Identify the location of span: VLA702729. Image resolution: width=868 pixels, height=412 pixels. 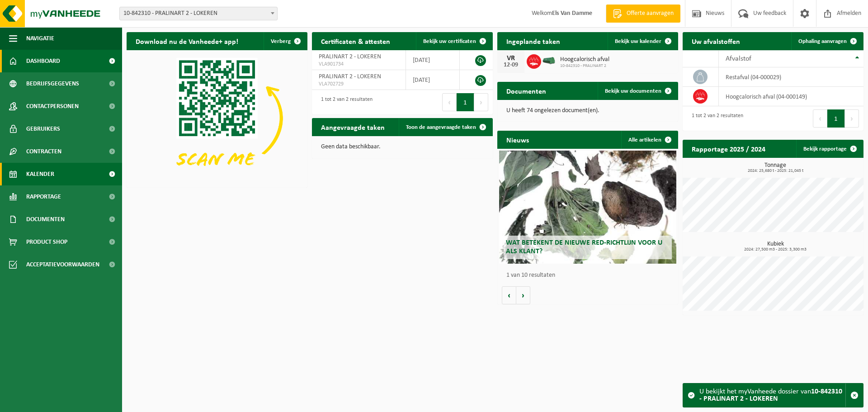
(359, 84).